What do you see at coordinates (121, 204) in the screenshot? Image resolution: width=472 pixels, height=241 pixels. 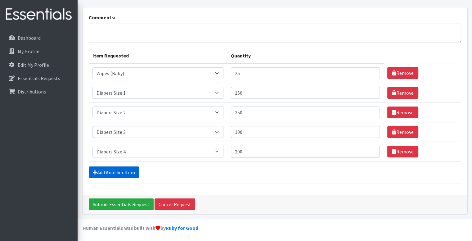 I see `input: Submit Essentials Request` at bounding box center [121, 204].